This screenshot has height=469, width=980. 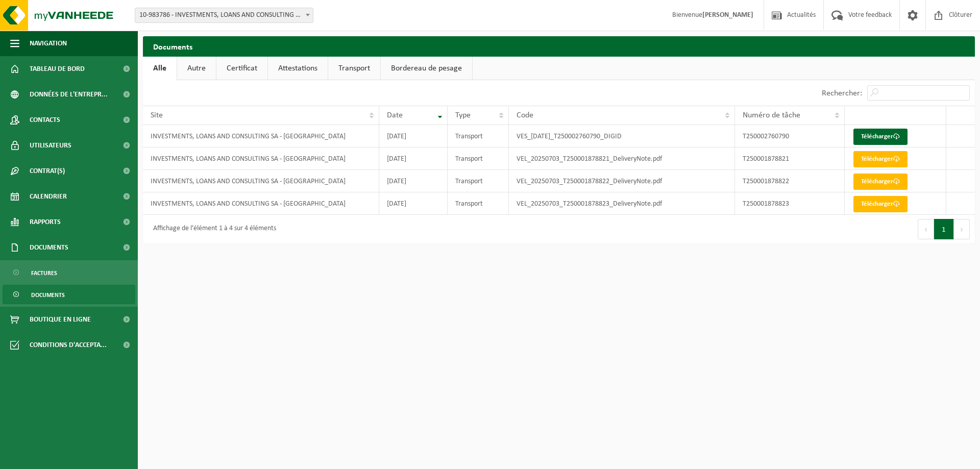 I want to click on button: 1, so click(x=944, y=229).